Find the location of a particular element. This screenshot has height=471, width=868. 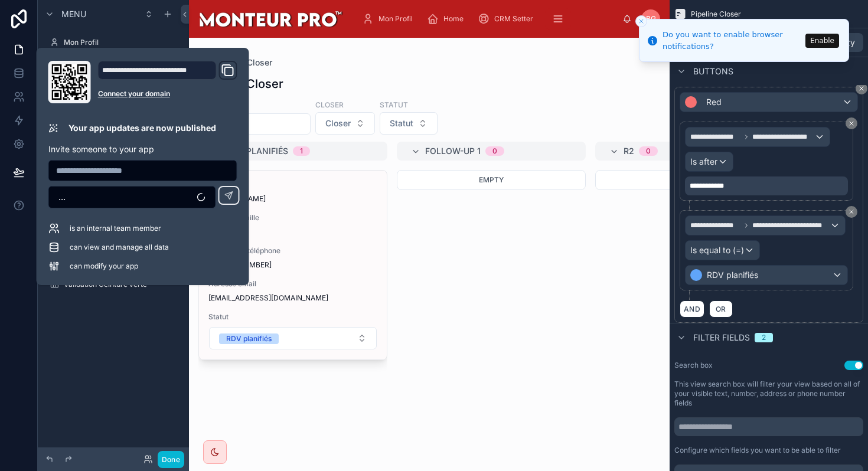

img: App logo is located at coordinates (271, 19).